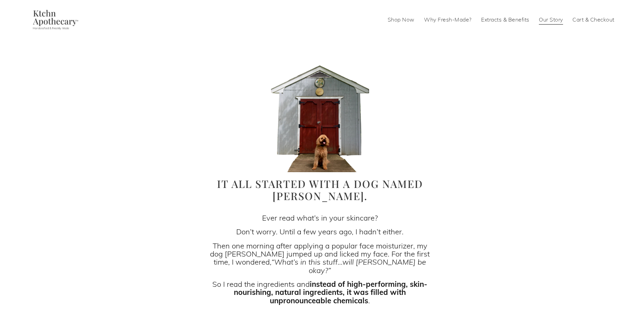 The image size is (640, 309). Describe the element at coordinates (331, 292) in the screenshot. I see `strong: instead of high-performing, skin-nourishing, natural ingredients, it was filled with unpronouncea...` at that location.